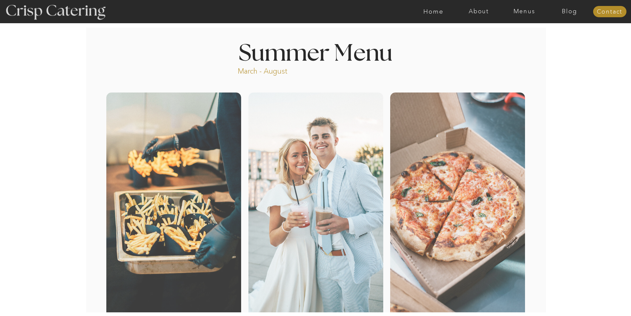 This screenshot has width=631, height=316. Describe the element at coordinates (434, 12) in the screenshot. I see `nav: Home` at that location.